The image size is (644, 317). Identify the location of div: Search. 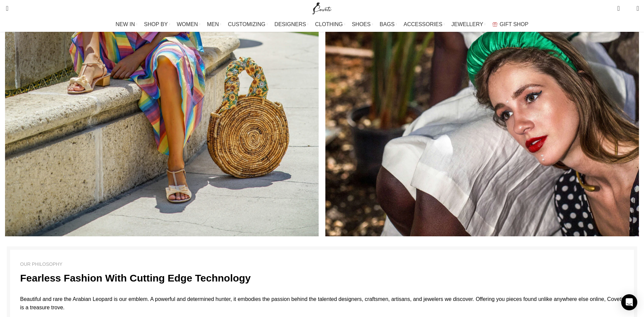
(5, 9).